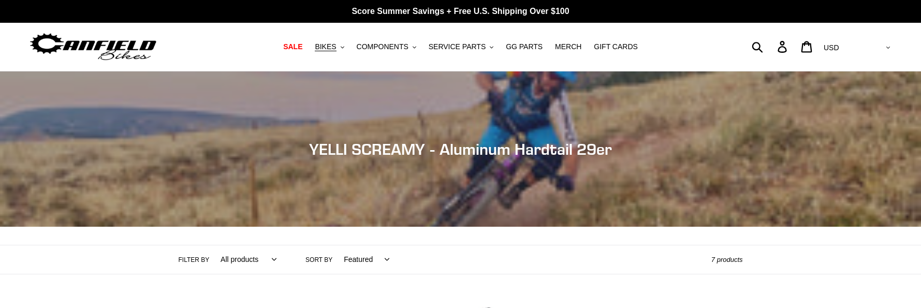 This screenshot has width=921, height=308. What do you see at coordinates (568, 47) in the screenshot?
I see `a: MERCH` at bounding box center [568, 47].